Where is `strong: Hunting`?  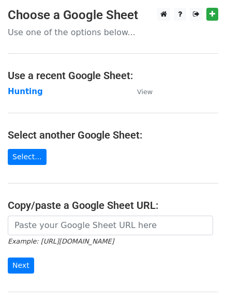 strong: Hunting is located at coordinates (25, 91).